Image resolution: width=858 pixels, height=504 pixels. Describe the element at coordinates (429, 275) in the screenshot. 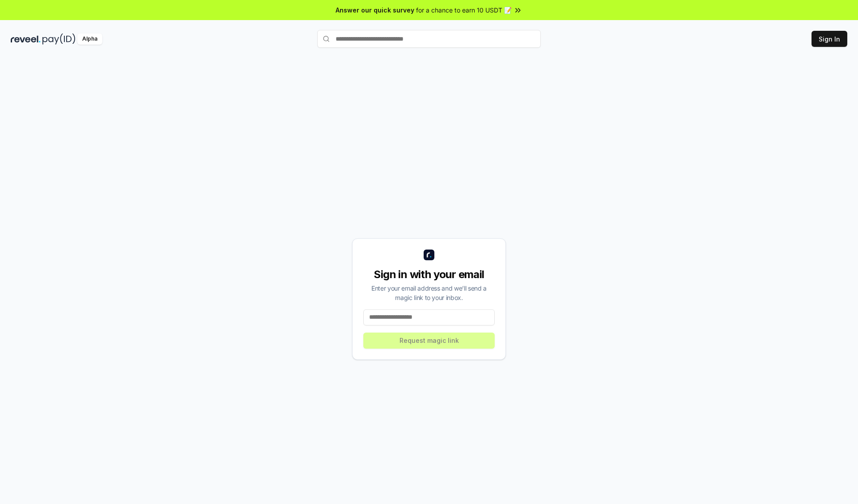

I see `div: Sign in with your email` at that location.